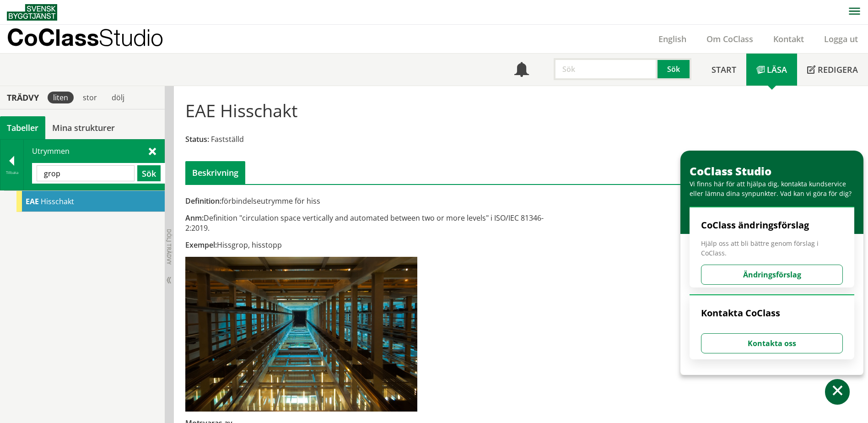  I want to click on a: Start, so click(724, 70).